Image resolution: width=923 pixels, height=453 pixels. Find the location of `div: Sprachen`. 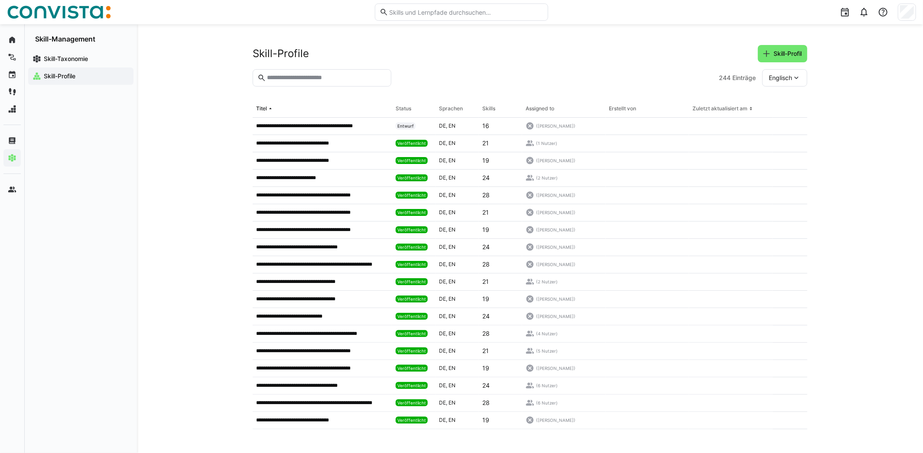

div: Sprachen is located at coordinates (450, 109).